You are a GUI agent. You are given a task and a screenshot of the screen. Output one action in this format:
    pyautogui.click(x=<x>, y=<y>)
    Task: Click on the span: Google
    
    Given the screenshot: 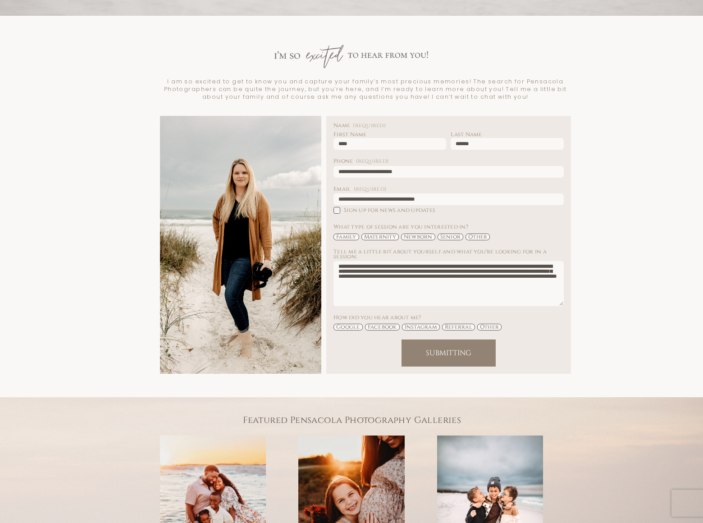 What is the action you would take?
    pyautogui.click(x=348, y=327)
    